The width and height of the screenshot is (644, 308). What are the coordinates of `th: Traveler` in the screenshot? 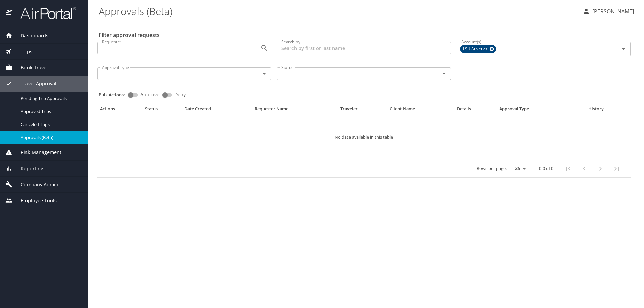 It's located at (362, 110).